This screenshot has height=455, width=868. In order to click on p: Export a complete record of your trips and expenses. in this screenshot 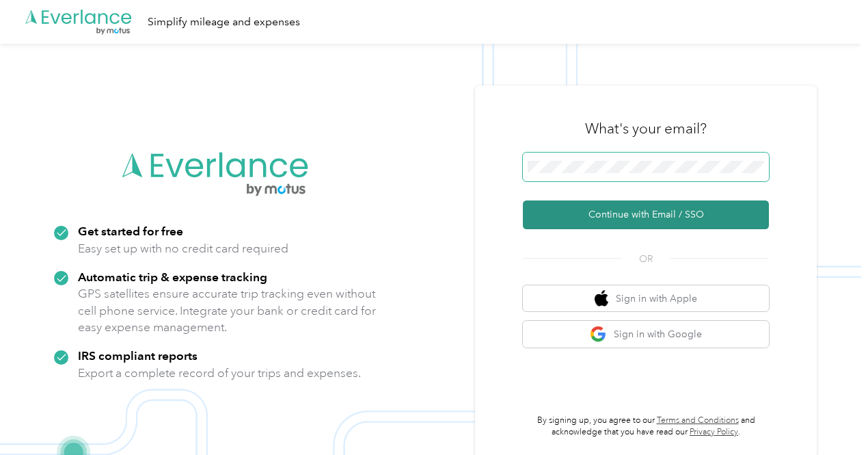, I will do `click(219, 373)`.